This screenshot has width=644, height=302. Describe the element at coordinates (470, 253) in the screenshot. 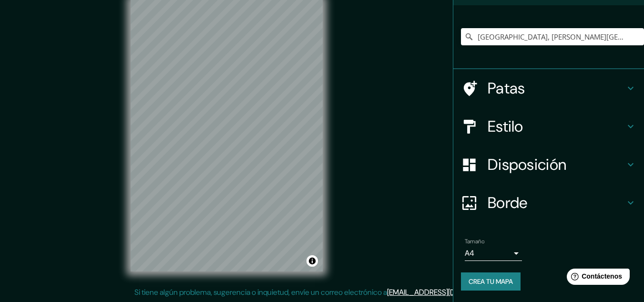

I see `font: A4` at that location.